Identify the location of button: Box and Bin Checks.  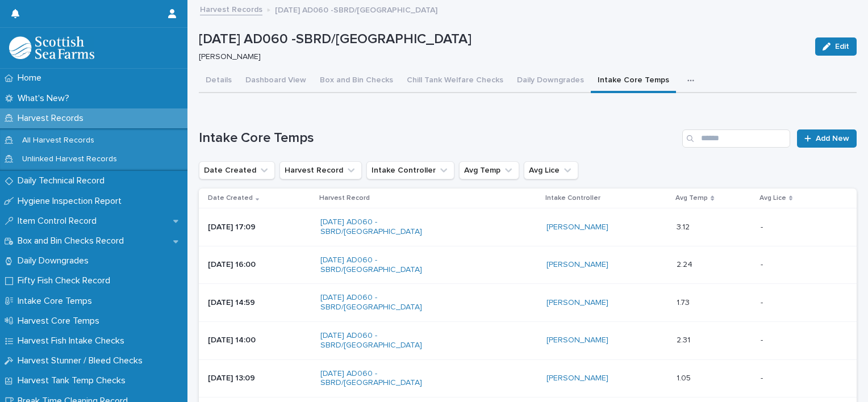
(356, 81).